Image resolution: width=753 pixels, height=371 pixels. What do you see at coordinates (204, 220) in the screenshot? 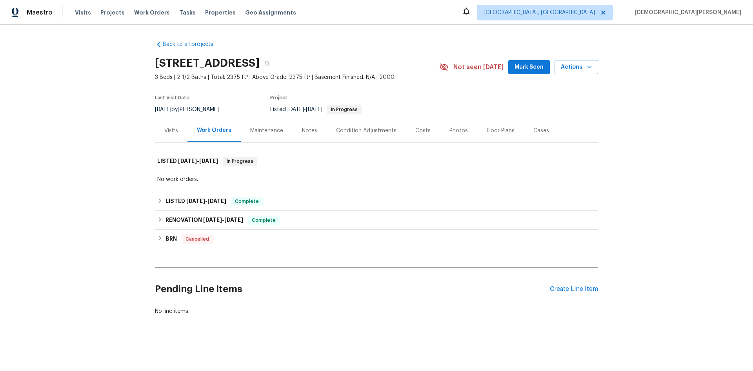
I see `h6: RENOVATION` at bounding box center [204, 220].